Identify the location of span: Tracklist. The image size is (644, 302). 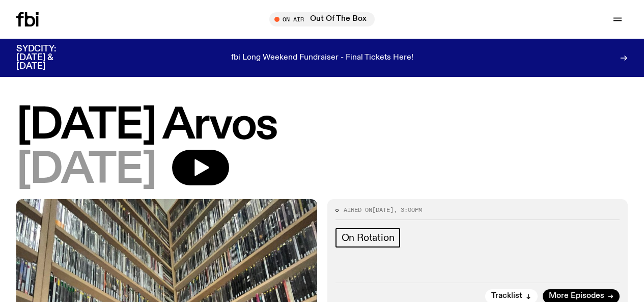
(507, 296).